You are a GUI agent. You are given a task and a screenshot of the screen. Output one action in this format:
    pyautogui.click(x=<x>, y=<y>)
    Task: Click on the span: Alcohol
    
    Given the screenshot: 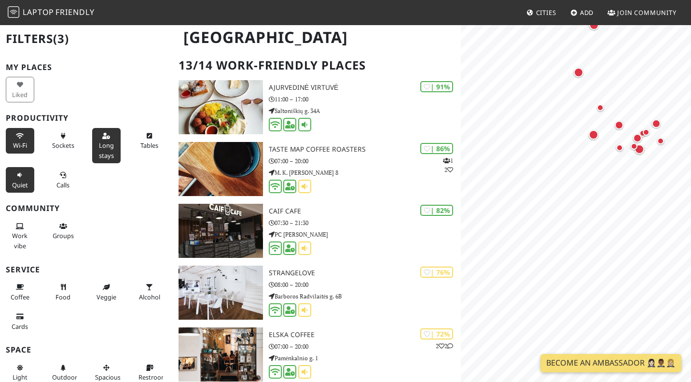 What is the action you would take?
    pyautogui.click(x=150, y=297)
    